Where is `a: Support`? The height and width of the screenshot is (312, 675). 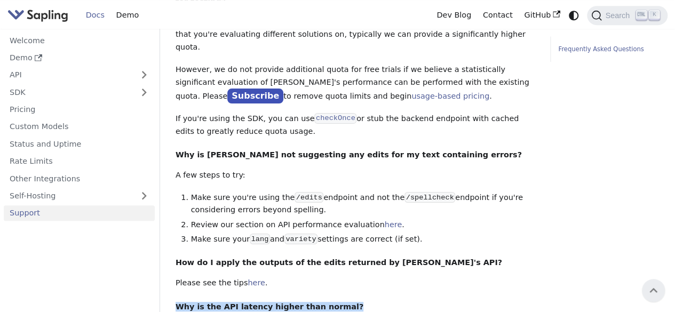
a: Support is located at coordinates (79, 213).